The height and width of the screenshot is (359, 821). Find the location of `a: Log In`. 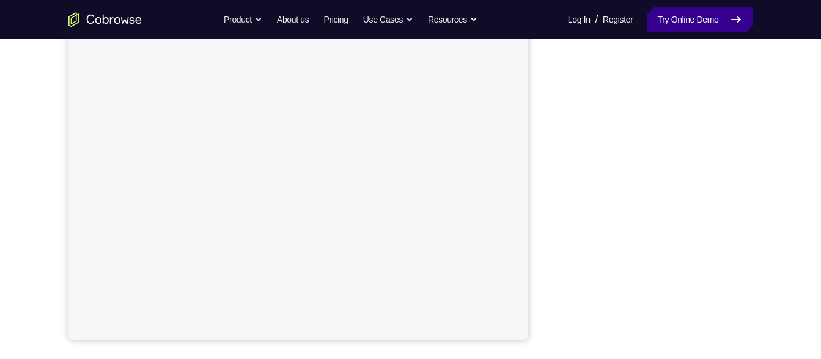

a: Log In is located at coordinates (579, 20).